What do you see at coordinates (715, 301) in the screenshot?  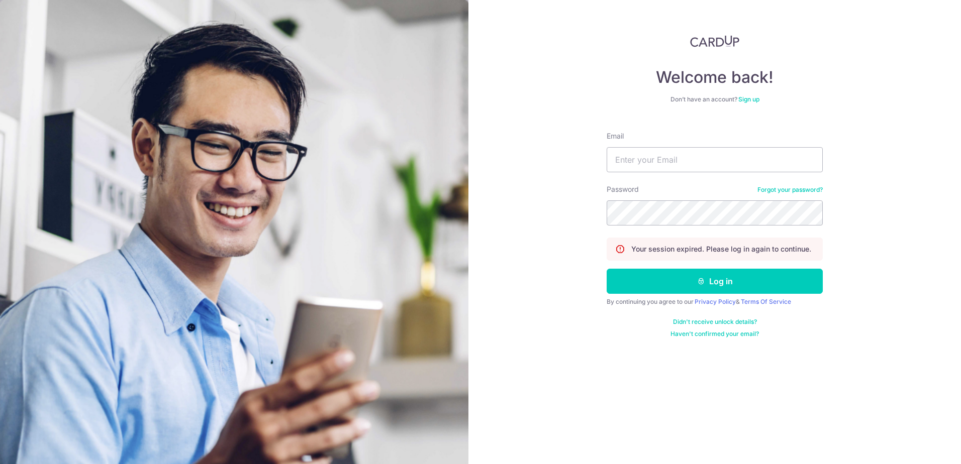 I see `a: Privacy Policy` at bounding box center [715, 301].